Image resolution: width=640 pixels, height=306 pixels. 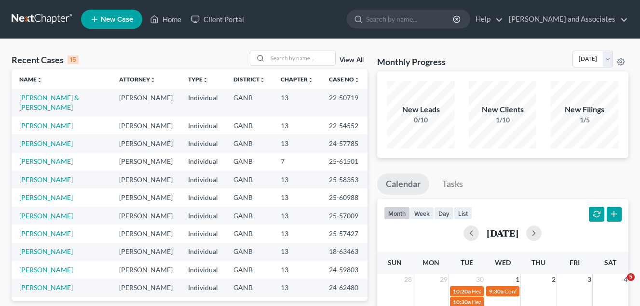 What do you see at coordinates (575, 262) in the screenshot?
I see `span: Fri` at bounding box center [575, 262].